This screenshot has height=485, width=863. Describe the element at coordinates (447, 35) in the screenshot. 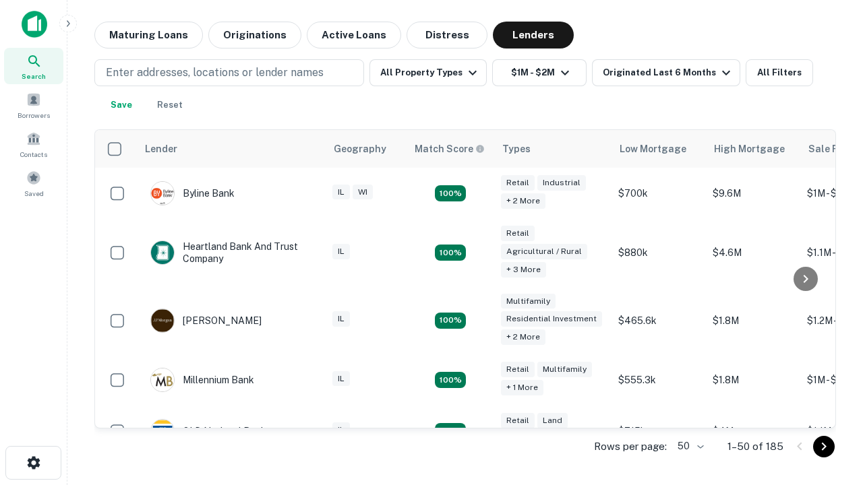

I see `button: Distress` at that location.